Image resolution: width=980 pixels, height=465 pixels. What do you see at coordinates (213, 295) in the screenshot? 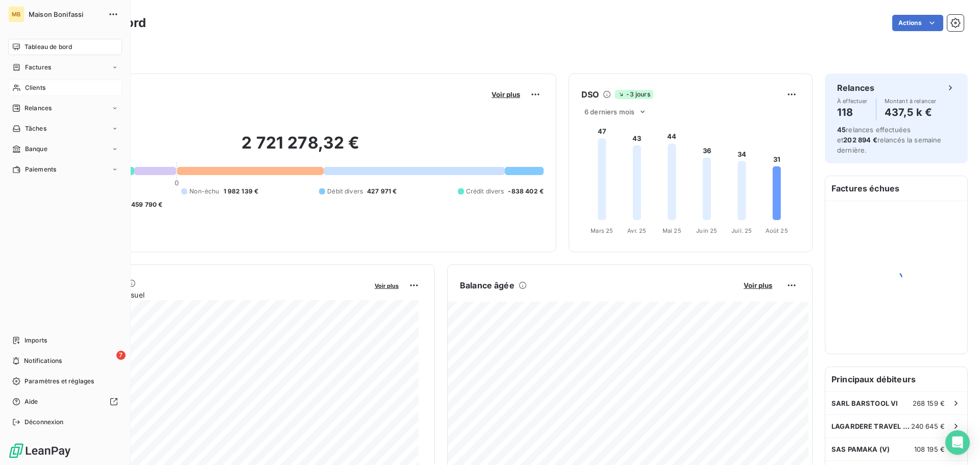
I see `span: Chiffre d'affaires mensuel` at bounding box center [213, 295].